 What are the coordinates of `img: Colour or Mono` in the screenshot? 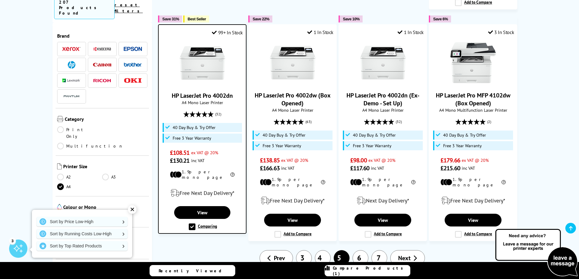 It's located at (59, 207).